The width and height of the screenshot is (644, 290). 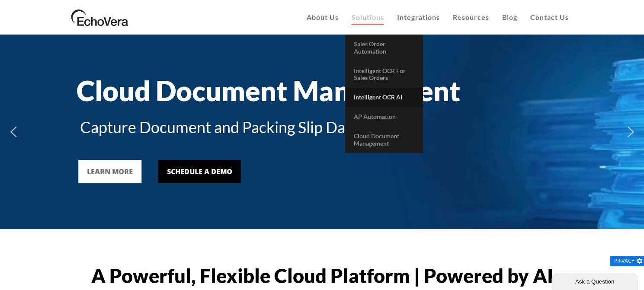 I want to click on a: Intelligent OCR for Sales Orders, so click(x=384, y=75).